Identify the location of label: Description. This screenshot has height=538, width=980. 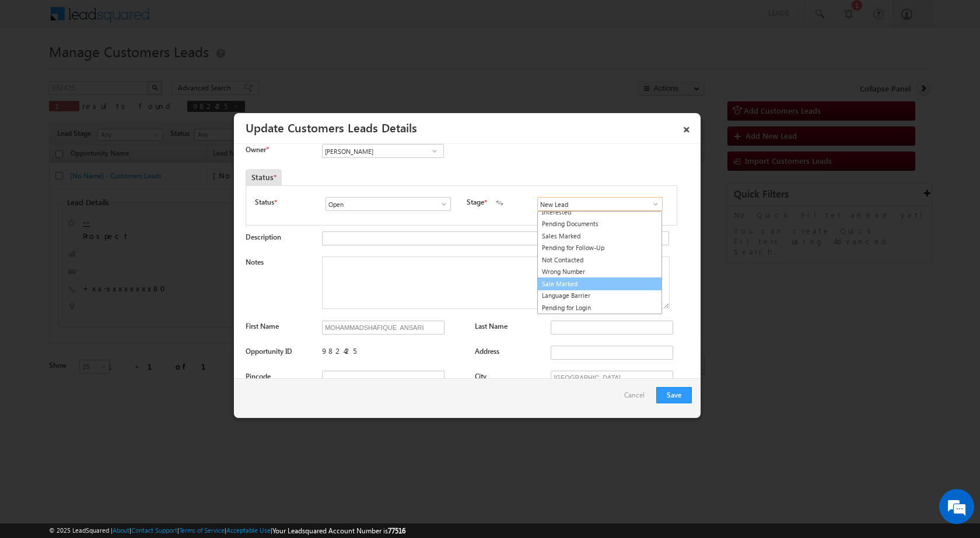
(263, 236).